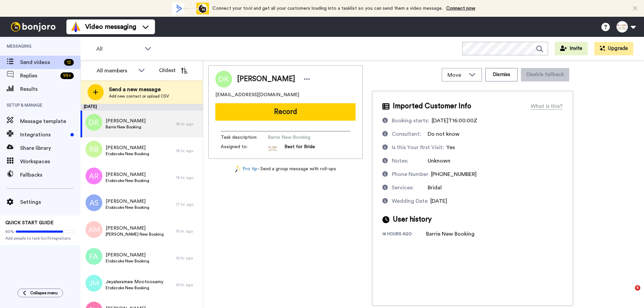  Describe the element at coordinates (402, 188) in the screenshot. I see `div: Services:` at that location.